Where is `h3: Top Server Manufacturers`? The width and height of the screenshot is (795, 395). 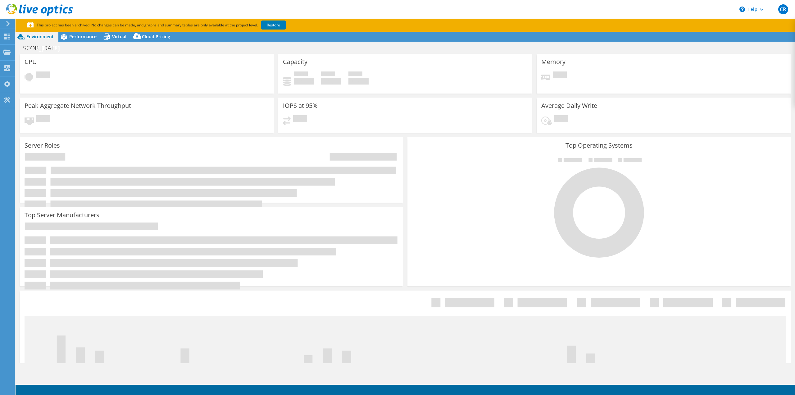
h3: Top Server Manufacturers is located at coordinates (62, 215).